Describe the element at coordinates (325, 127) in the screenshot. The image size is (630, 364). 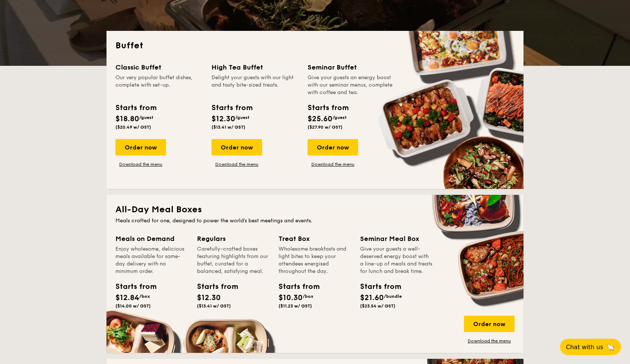
I see `span: ($27.90 w/ GST)` at that location.